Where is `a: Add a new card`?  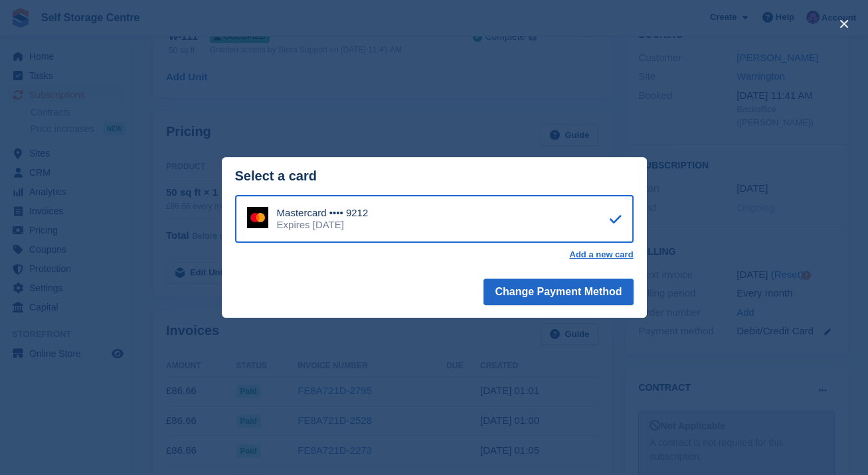
a: Add a new card is located at coordinates (601, 255).